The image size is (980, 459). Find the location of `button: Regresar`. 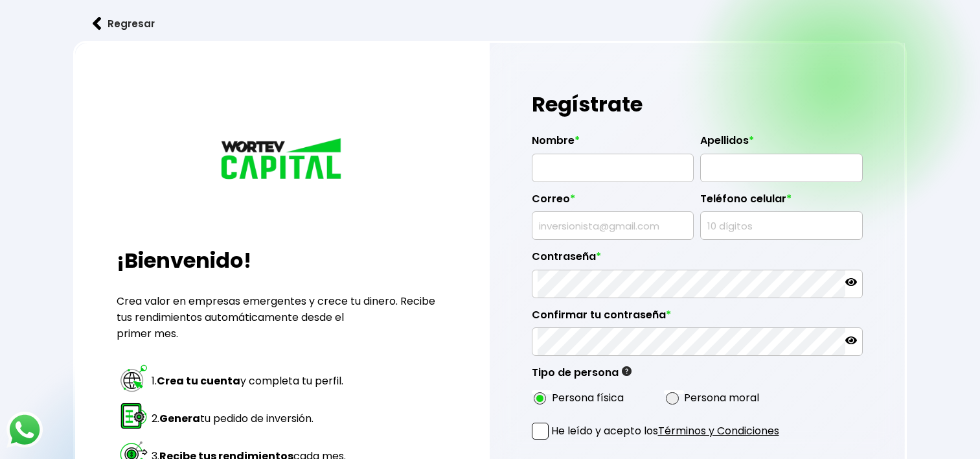

button: Regresar is located at coordinates (123, 23).